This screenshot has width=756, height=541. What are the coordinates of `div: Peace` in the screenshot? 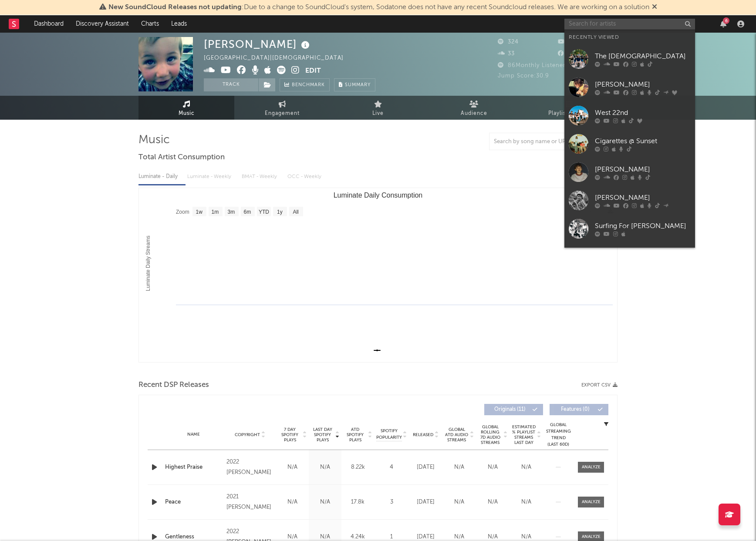 It's located at (193, 503).